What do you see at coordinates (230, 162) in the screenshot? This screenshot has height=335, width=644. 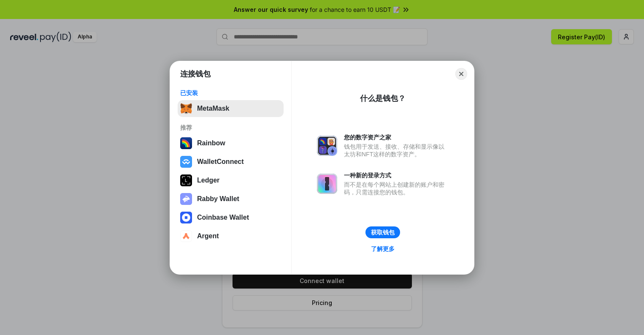 I see `button: WalletConnect` at bounding box center [230, 162].